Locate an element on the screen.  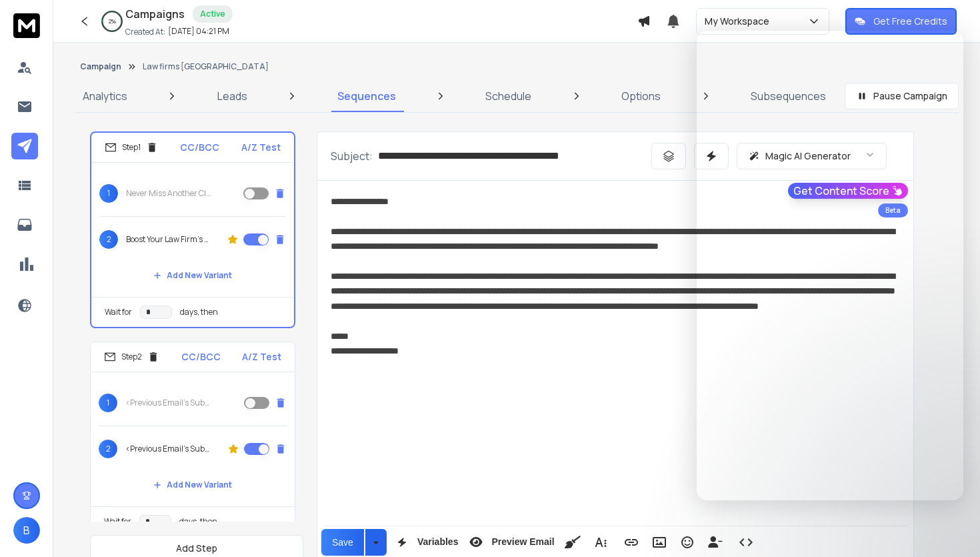
span: Preview Email is located at coordinates (523, 541).